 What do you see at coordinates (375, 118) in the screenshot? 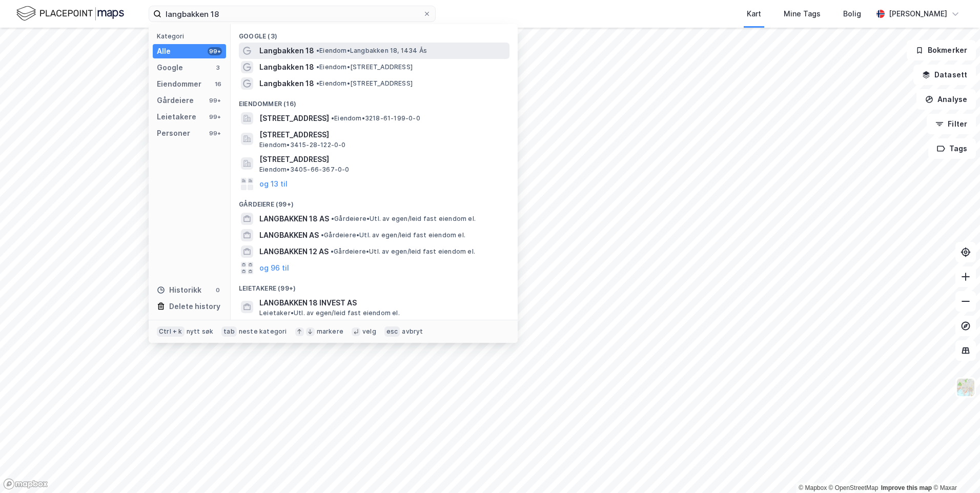
I see `span: Eiendom • 3218-61-199-0-0` at bounding box center [375, 118].